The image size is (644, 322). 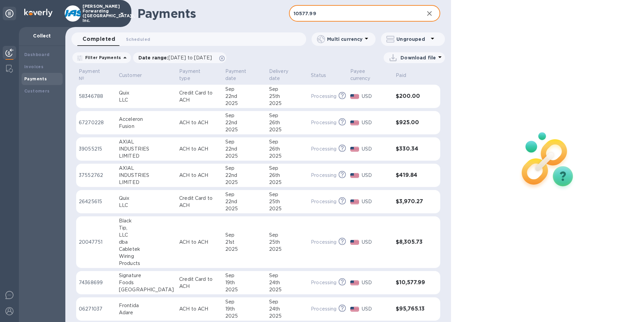 What do you see at coordinates (146, 220) in the screenshot?
I see `div: Black` at bounding box center [146, 220].